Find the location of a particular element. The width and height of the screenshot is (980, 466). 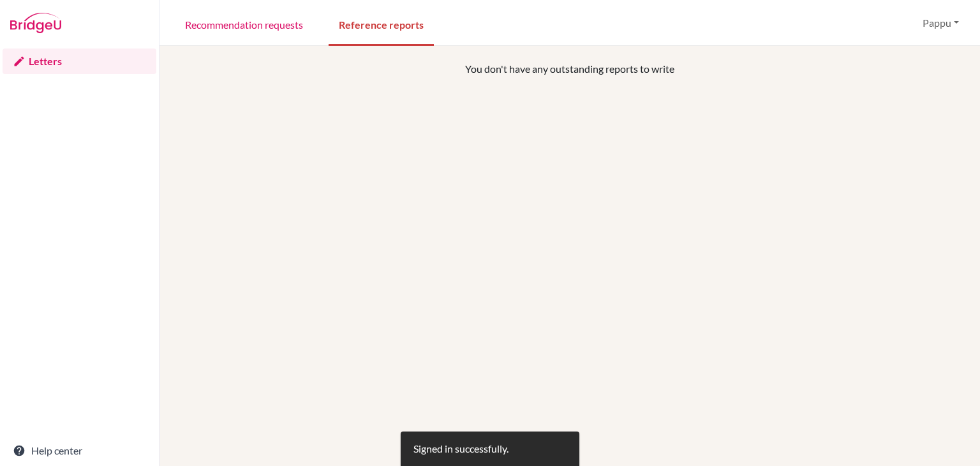

p: You don't have any outstanding reports to write is located at coordinates (570, 69).